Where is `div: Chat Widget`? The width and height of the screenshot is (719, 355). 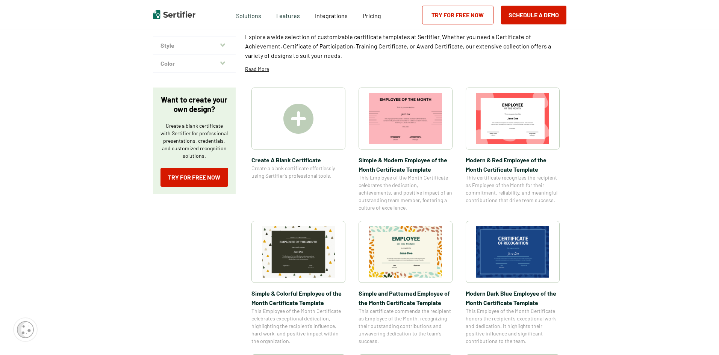 div: Chat Widget is located at coordinates (700, 337).